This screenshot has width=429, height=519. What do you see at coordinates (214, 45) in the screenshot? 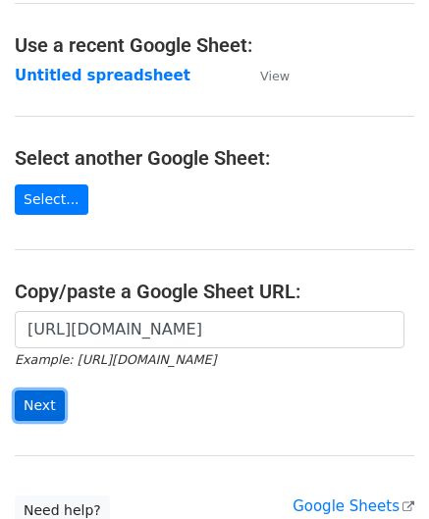
I see `h4: Use a recent Google Sheet:` at bounding box center [214, 45].